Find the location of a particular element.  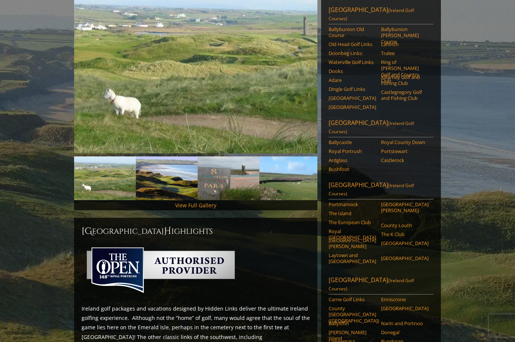

a: Ardglass is located at coordinates (352, 160).